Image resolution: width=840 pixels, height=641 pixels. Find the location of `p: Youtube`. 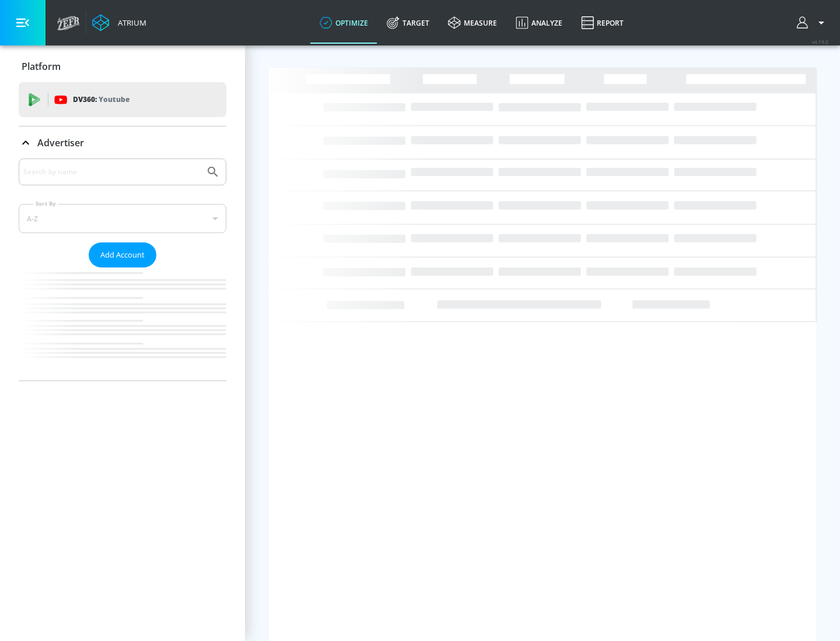

p: Youtube is located at coordinates (114, 99).